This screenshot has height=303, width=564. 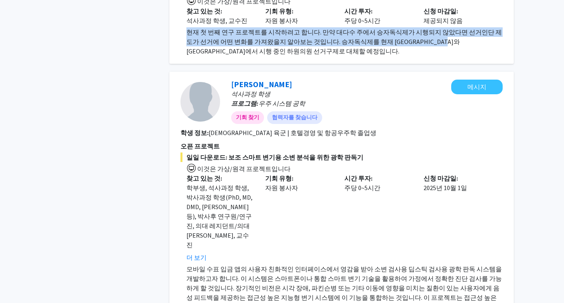 What do you see at coordinates (274, 157) in the screenshot?
I see `font: 일일 다운로드: 보조 스마트 변기용 소변 분석을 위한 광학 판독기` at bounding box center [274, 157].